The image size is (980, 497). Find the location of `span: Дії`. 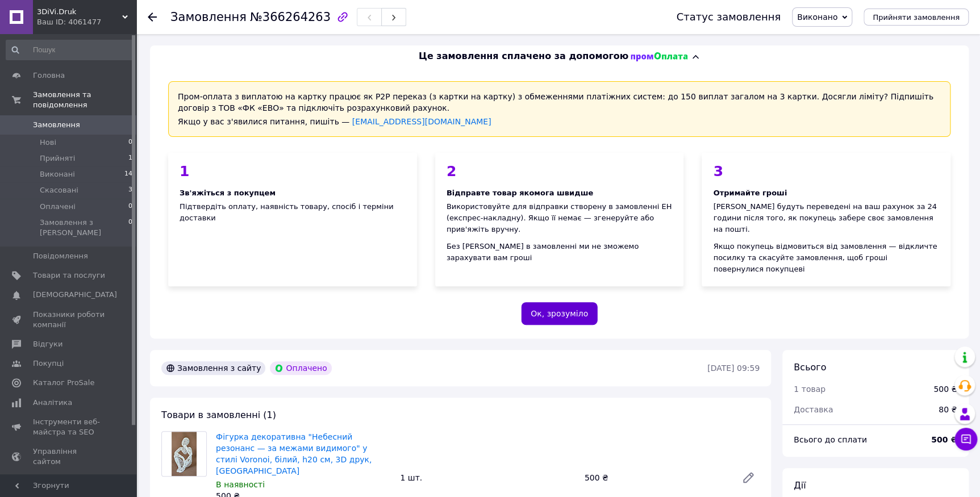

span: Дії is located at coordinates (799, 485).